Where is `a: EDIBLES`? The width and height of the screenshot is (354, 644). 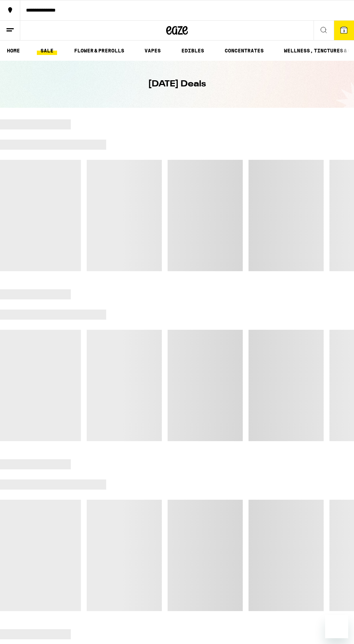 a: EDIBLES is located at coordinates (193, 51).